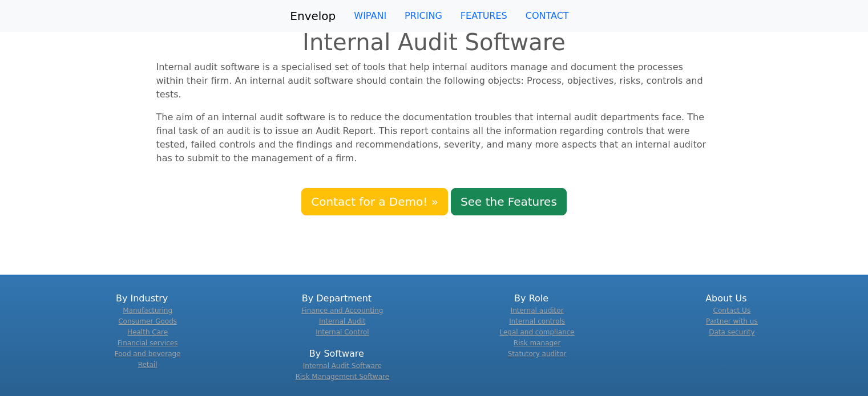  Describe the element at coordinates (726, 314) in the screenshot. I see `div: About Us` at that location.